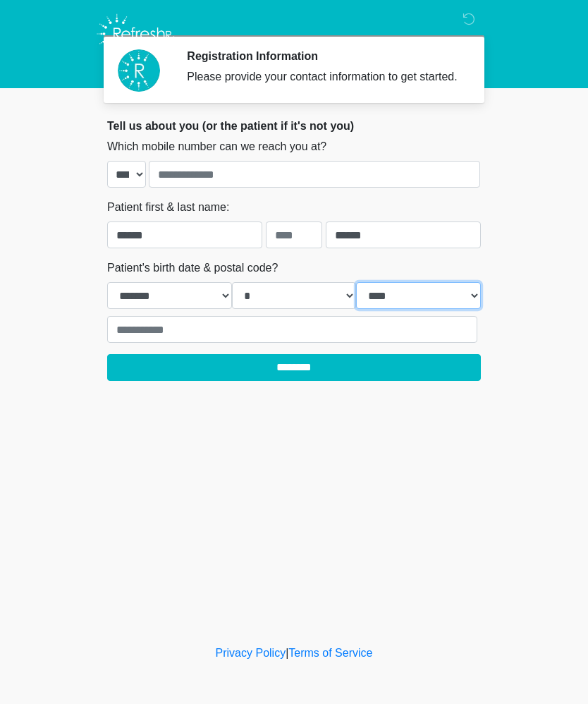  What do you see at coordinates (323, 77) in the screenshot?
I see `div: Please provide your contact information to get started.` at bounding box center [323, 77].